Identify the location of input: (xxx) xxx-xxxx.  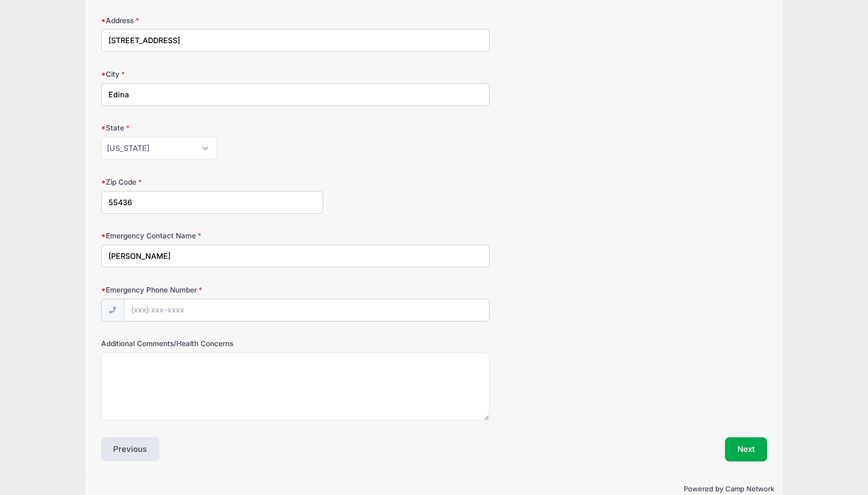
(306, 310).